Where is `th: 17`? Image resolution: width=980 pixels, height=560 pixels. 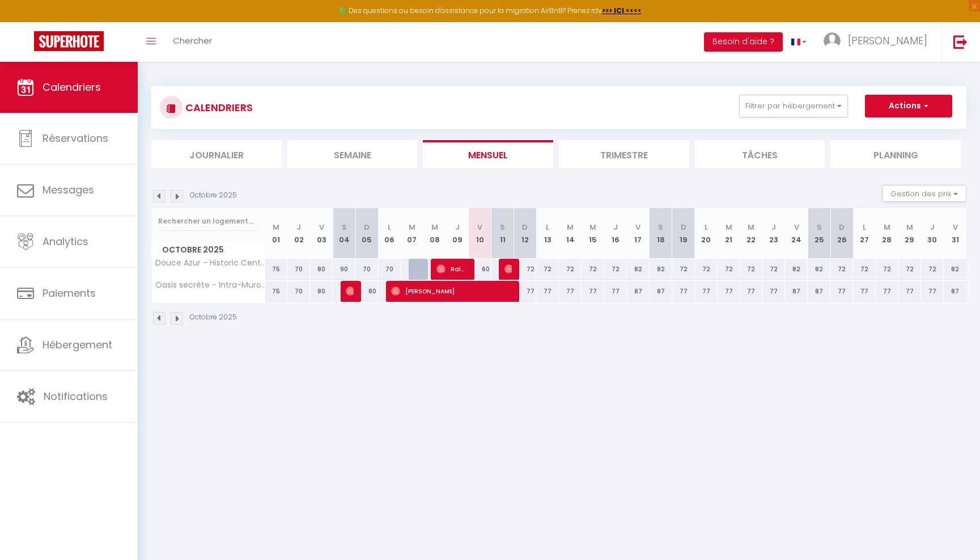
th: 17 is located at coordinates (639, 233).